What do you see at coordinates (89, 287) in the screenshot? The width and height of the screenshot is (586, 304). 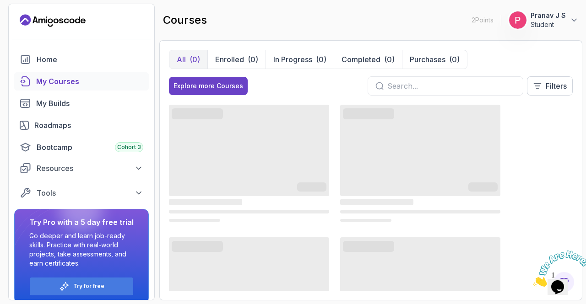 I see `a: Try for free` at bounding box center [89, 287].